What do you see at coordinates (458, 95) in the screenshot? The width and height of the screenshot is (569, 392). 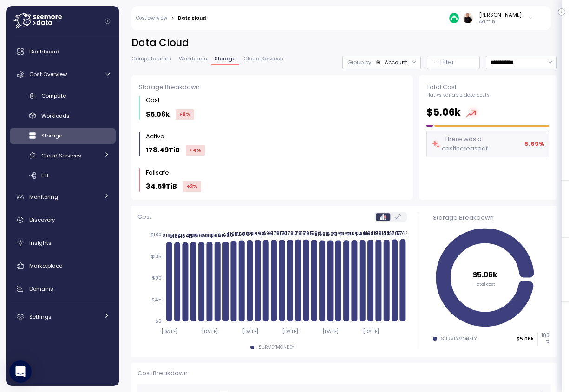 I see `p: Flat vs variable data costs` at bounding box center [458, 95].